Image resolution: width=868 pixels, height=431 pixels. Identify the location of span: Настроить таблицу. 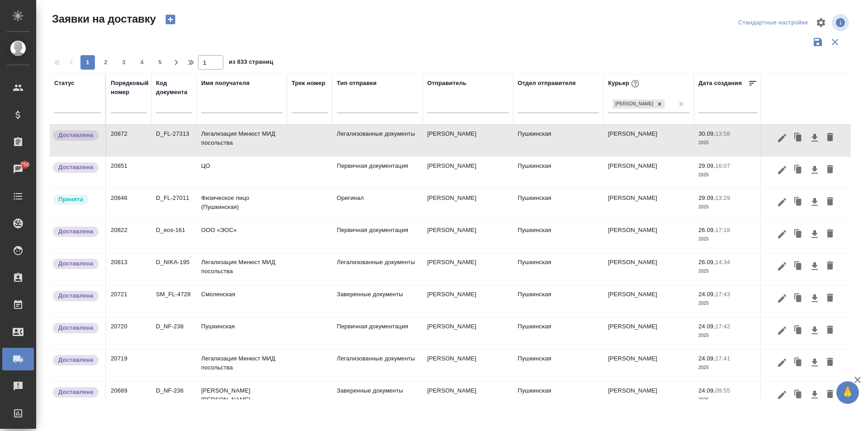
(821, 22).